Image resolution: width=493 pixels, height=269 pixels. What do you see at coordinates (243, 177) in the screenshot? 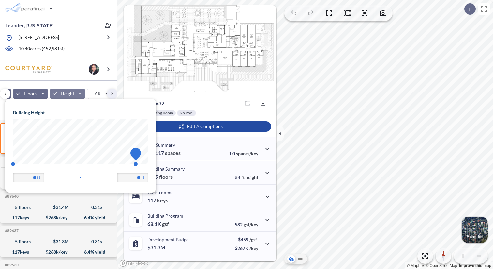
I see `span: ft` at bounding box center [243, 177].